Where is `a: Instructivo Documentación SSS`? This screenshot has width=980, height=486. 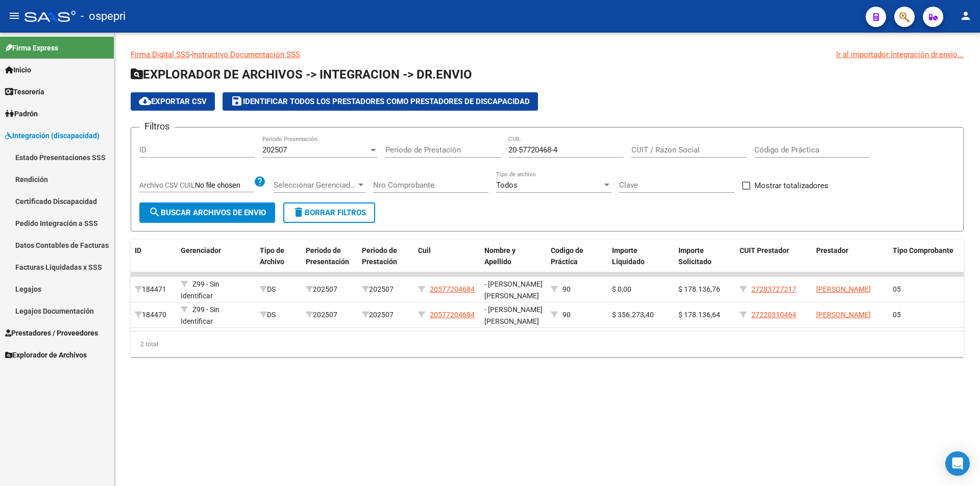 a: Instructivo Documentación SSS is located at coordinates (246, 55).